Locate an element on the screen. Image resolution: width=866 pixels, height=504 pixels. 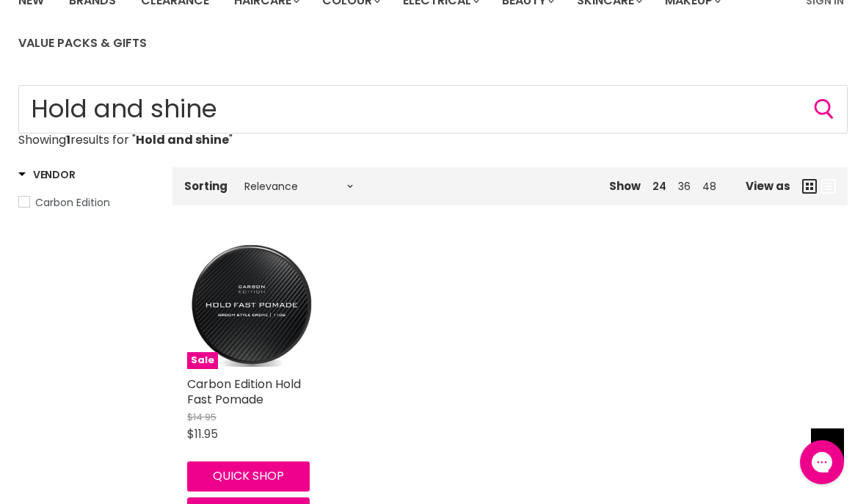
a: Carbon Edition is located at coordinates (86, 203).